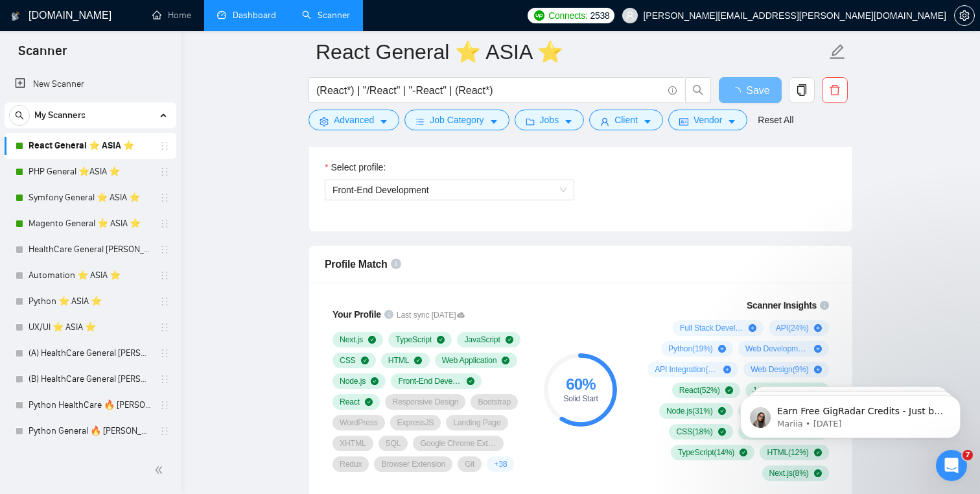  Describe the element at coordinates (581, 399) in the screenshot. I see `div: Solid Start` at that location.